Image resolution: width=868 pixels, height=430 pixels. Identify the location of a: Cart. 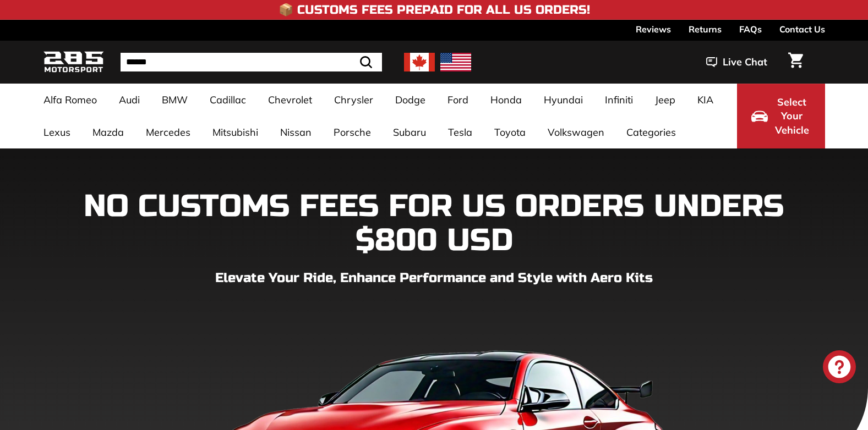
(795, 62).